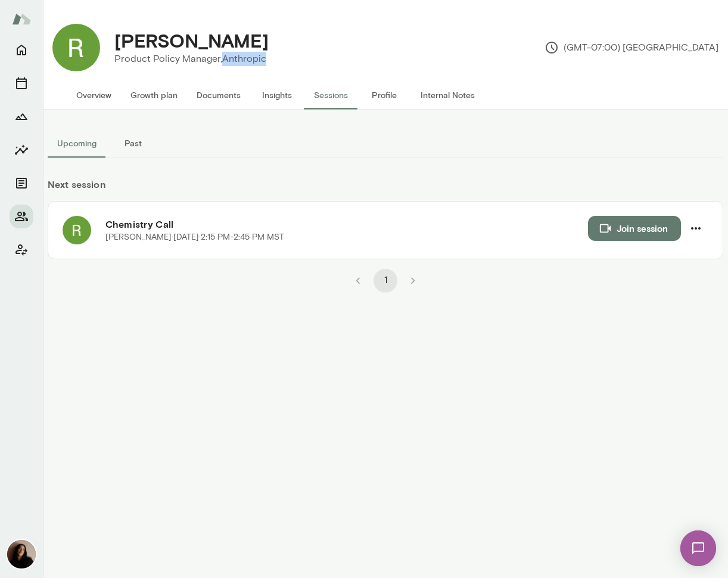 Image resolution: width=728 pixels, height=578 pixels. Describe the element at coordinates (21, 50) in the screenshot. I see `button: Home` at that location.